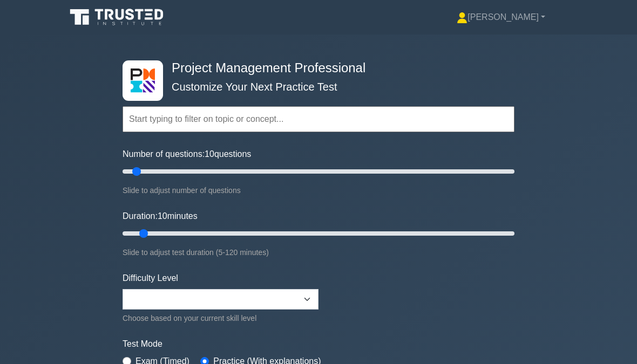  I want to click on label: Test Mode, so click(318, 344).